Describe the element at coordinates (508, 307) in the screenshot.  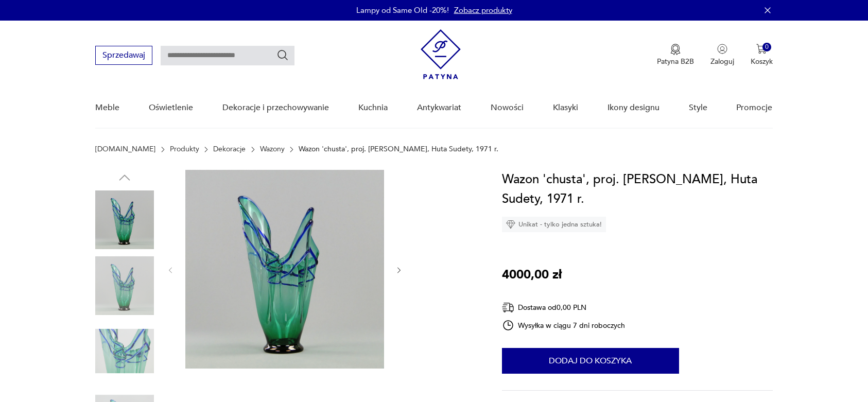
I see `img: Ikona dostawy` at that location.